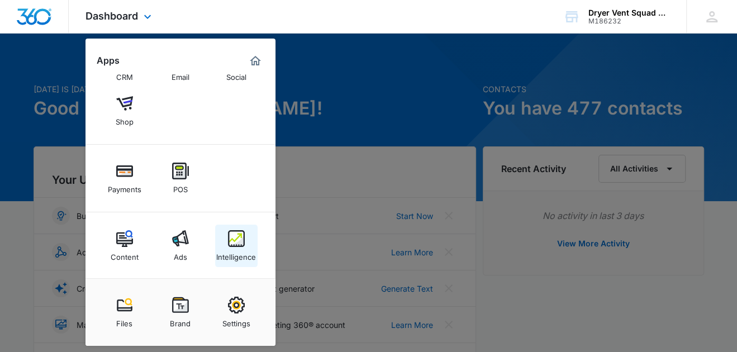  What do you see at coordinates (108, 60) in the screenshot?
I see `h2: Apps` at bounding box center [108, 60].